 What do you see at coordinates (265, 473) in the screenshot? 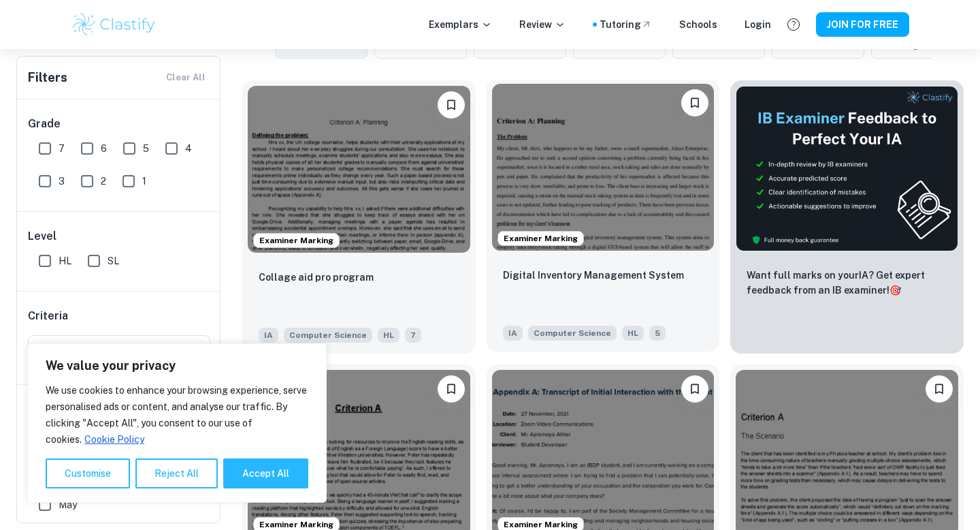
I see `button: Accept All` at bounding box center [265, 473].